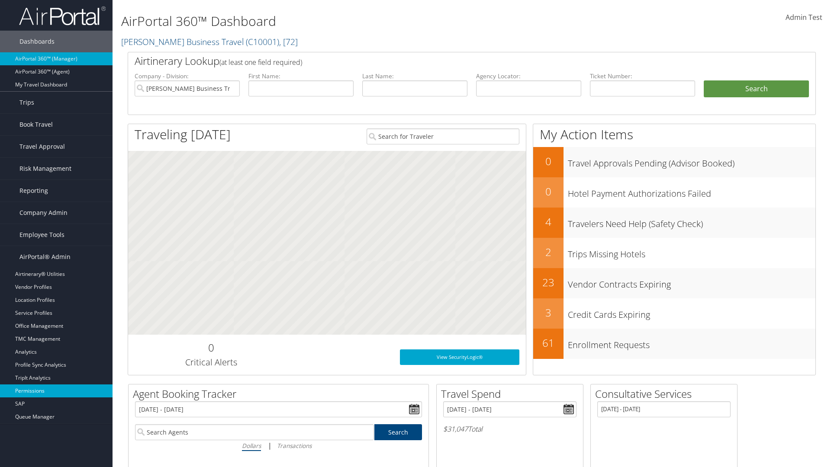 The height and width of the screenshot is (467, 831). Describe the element at coordinates (355, 21) in the screenshot. I see `h1: AirPortal 360™ Dashboard` at that location.